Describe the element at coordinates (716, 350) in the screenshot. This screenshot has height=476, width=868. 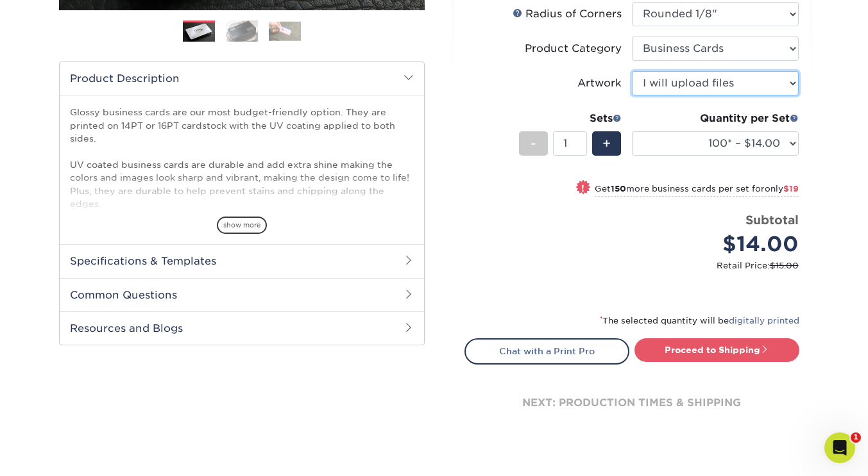
I see `a: Proceed to Shipping` at that location.